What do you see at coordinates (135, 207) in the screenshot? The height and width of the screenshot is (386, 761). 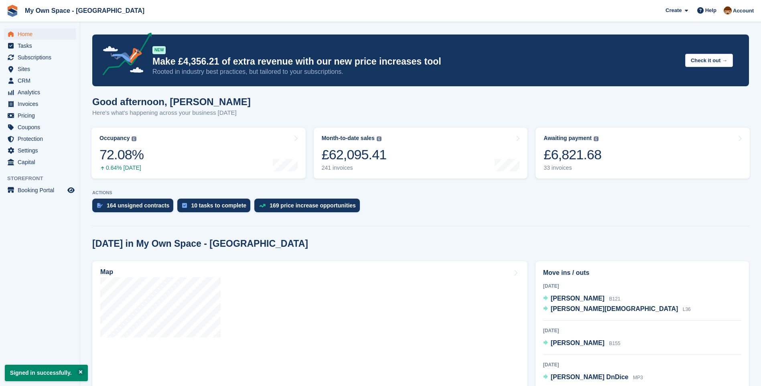 I see `a: 164 unsigned contracts` at bounding box center [135, 207].